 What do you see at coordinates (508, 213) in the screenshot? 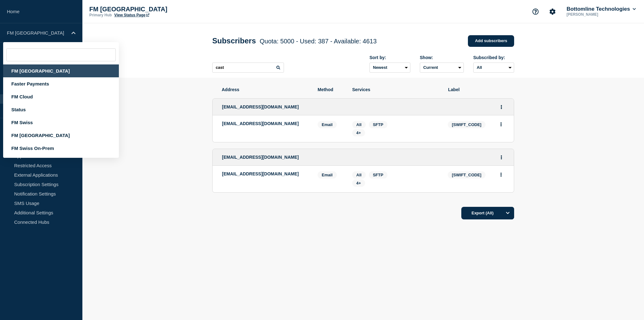
I see `button: Options` at bounding box center [508, 213].